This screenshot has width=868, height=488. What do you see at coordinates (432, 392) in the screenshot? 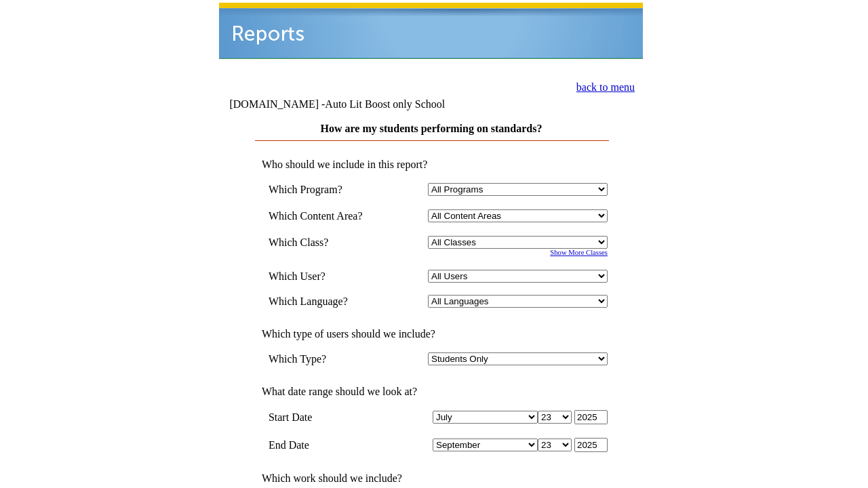
I see `td: What date range should we look at?` at bounding box center [432, 392].